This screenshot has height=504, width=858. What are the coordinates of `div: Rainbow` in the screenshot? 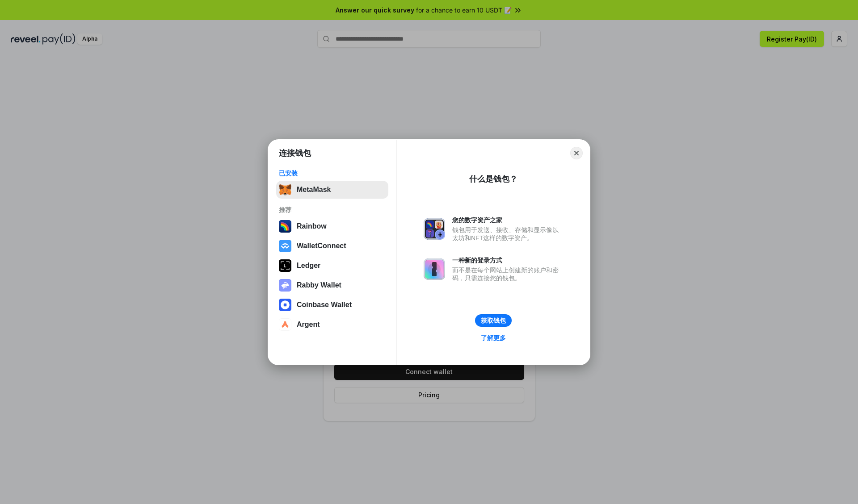 It's located at (312, 226).